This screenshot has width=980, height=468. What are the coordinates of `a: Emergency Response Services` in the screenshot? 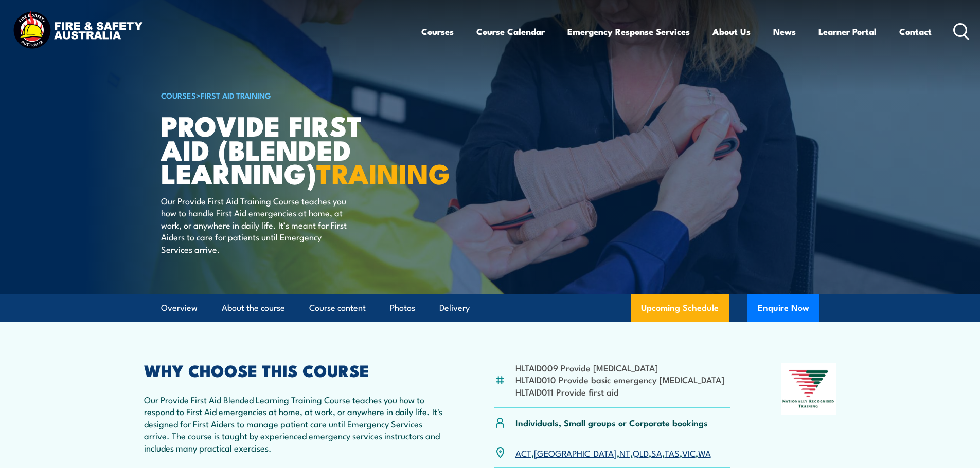 It's located at (629, 32).